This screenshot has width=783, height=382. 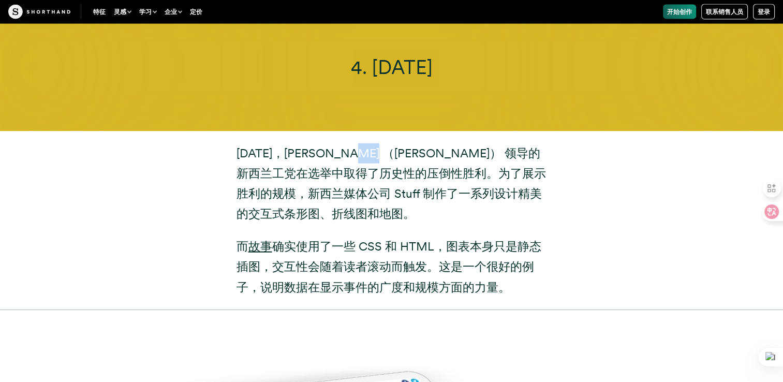 What do you see at coordinates (148, 12) in the screenshot?
I see `button: 学习` at bounding box center [148, 12].